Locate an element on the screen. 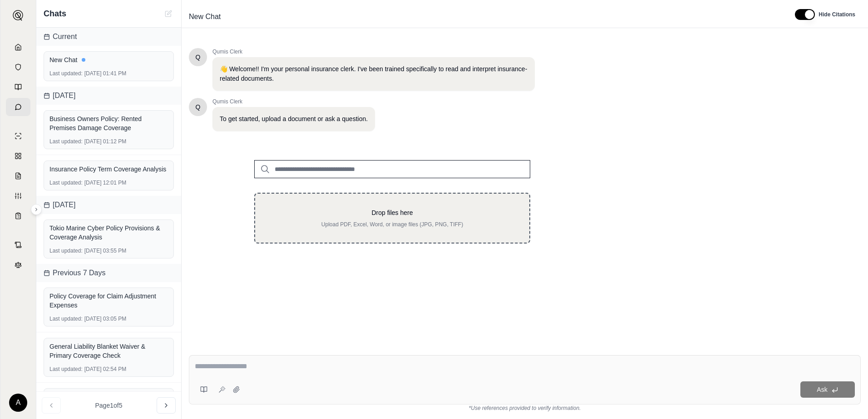  a: Custom Report is located at coordinates (18, 196).